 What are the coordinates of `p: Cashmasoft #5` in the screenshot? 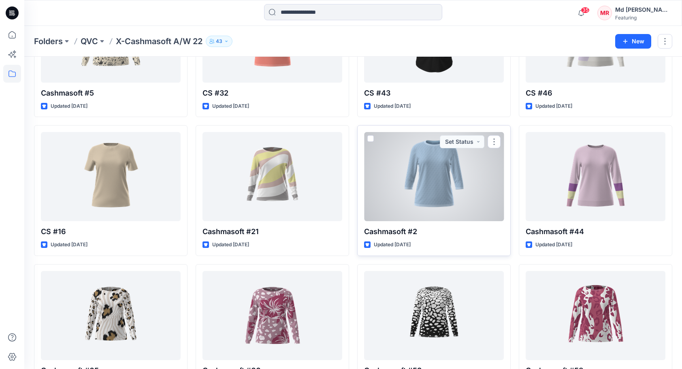 It's located at (111, 93).